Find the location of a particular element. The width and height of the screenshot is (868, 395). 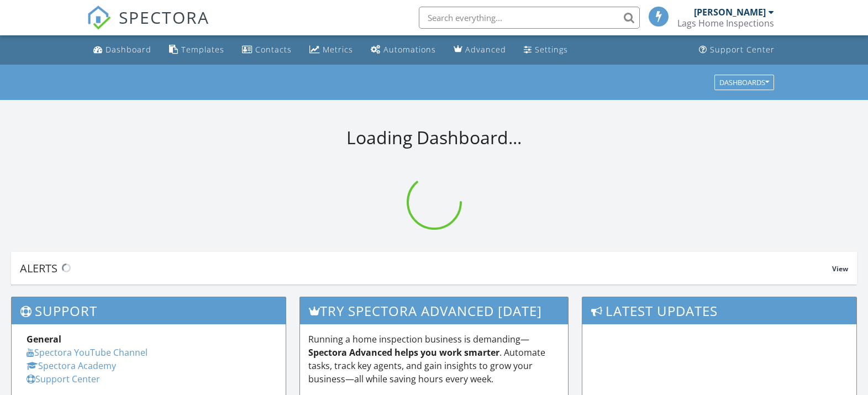

a: Templates is located at coordinates (197, 50).